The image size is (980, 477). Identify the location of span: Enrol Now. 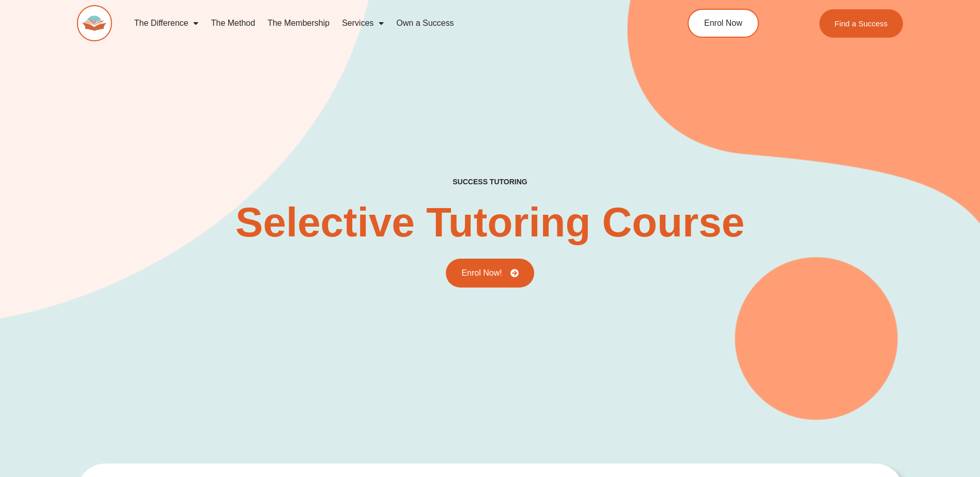
(723, 23).